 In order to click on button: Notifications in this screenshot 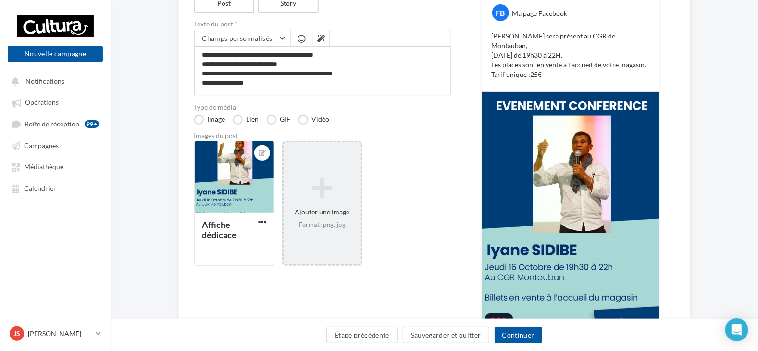, I will do `click(53, 81)`.